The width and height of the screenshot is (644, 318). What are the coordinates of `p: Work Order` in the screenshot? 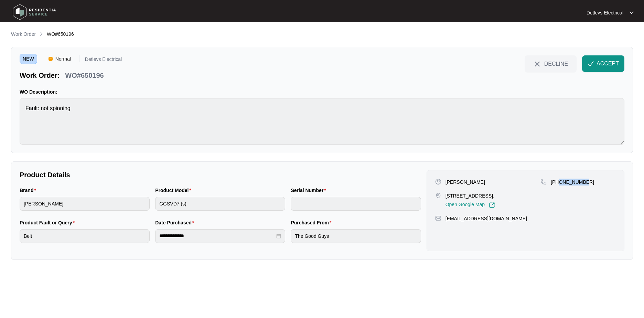 It's located at (23, 34).